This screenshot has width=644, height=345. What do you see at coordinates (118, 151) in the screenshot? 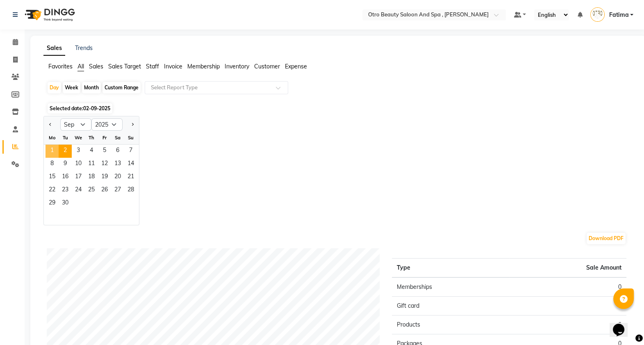
I see `span: 6` at bounding box center [118, 151].